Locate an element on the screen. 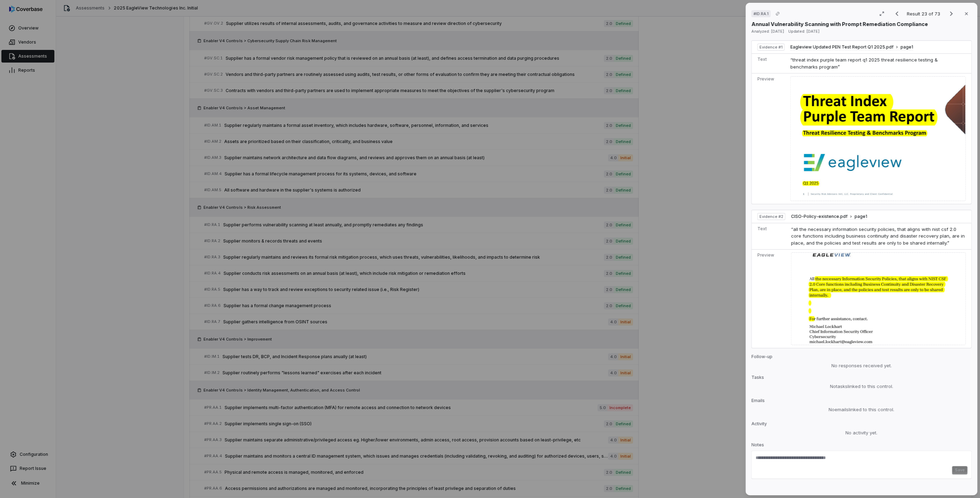 Image resolution: width=980 pixels, height=498 pixels. span: CISO-Policy-existence.pdf is located at coordinates (819, 217).